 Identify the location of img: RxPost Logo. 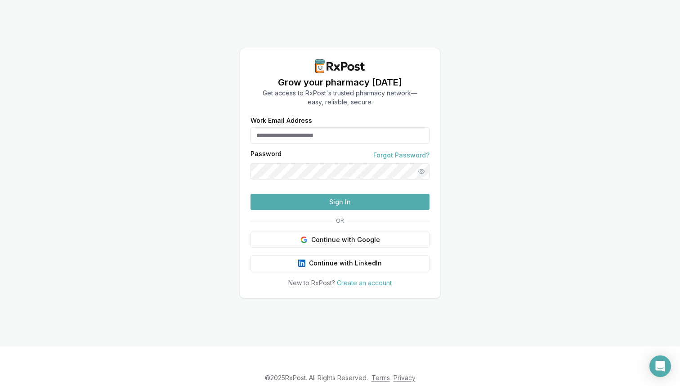
(340, 66).